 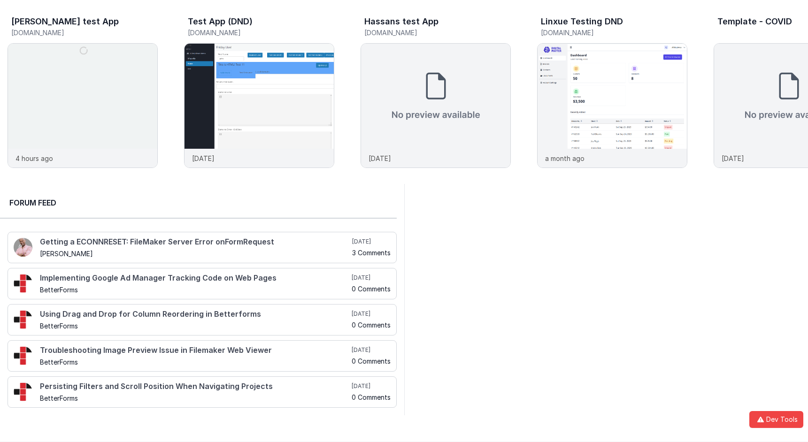 What do you see at coordinates (371, 252) in the screenshot?
I see `h5: 3 Comments` at bounding box center [371, 252].